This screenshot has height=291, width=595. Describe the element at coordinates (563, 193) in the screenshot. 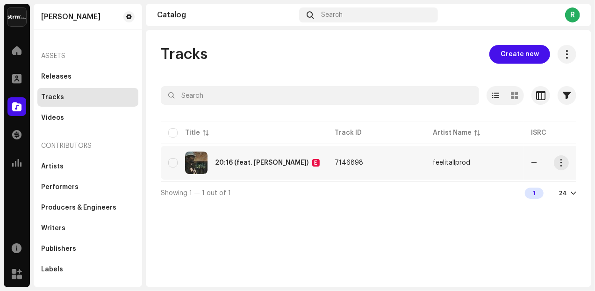

I see `div: 24` at that location.